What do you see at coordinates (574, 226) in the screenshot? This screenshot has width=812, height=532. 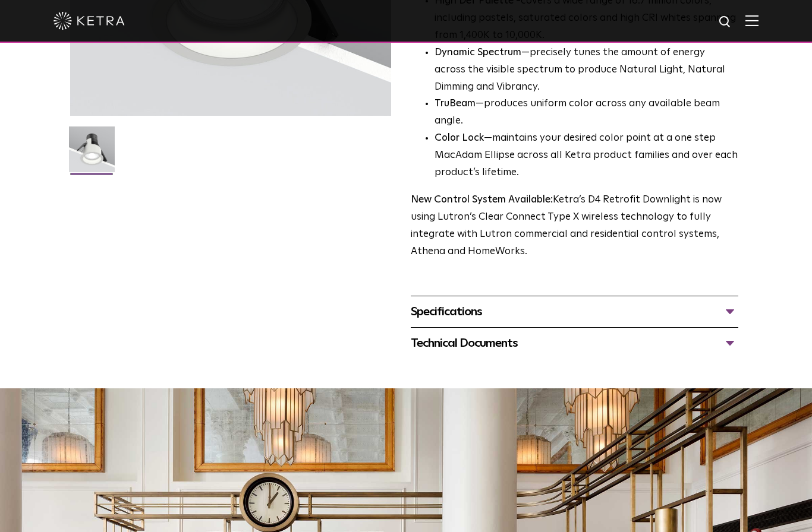 I see `p: Ketra’s D4 Retrofit Downlight is now using Lutron’s Clear Connect Type X wireless technology to f...` at bounding box center [574, 226].